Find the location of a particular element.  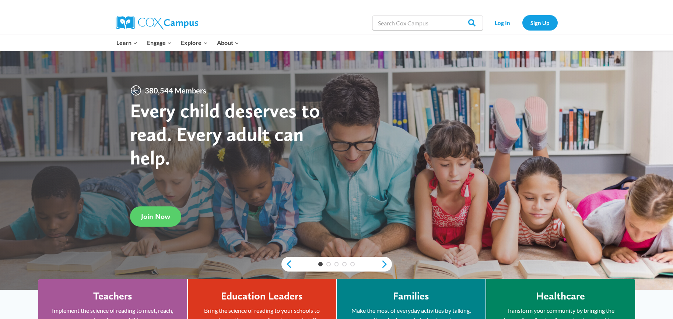

span: Explore is located at coordinates (194, 43).